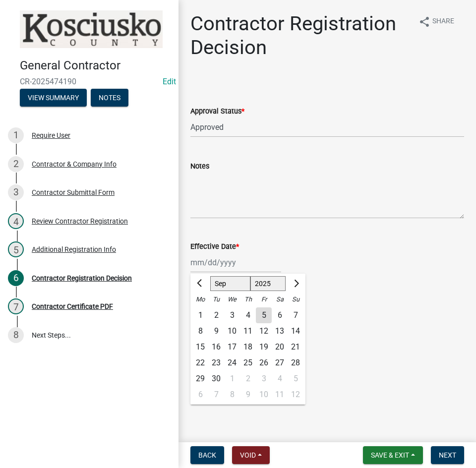  I want to click on div: Friday, October 3, 2025, so click(264, 379).